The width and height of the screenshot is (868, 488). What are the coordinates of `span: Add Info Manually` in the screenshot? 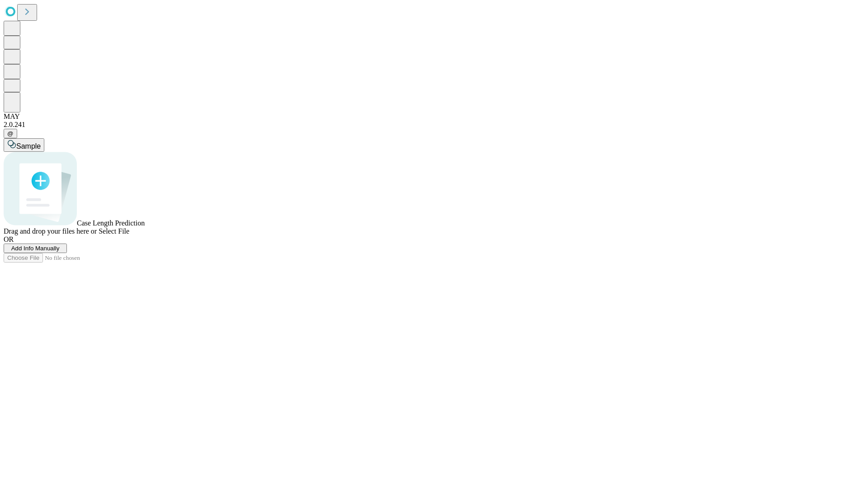 It's located at (35, 248).